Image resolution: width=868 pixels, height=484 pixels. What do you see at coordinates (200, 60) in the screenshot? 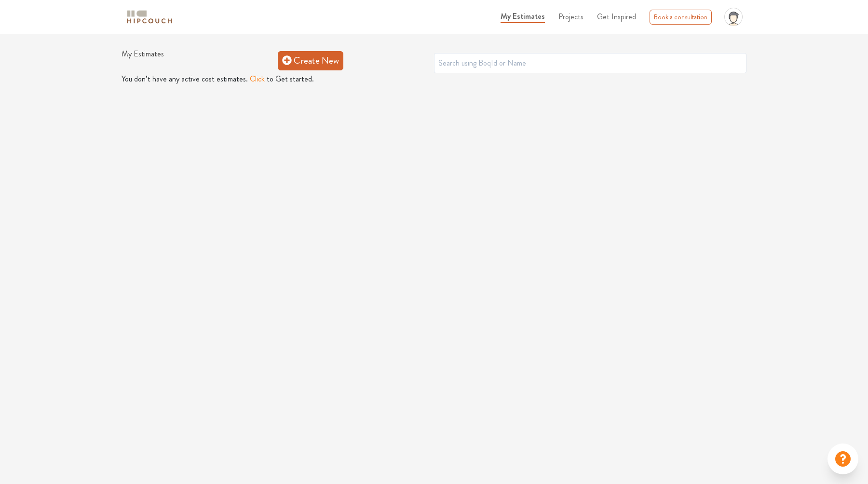
I see `h1: My Estimates` at bounding box center [200, 60].